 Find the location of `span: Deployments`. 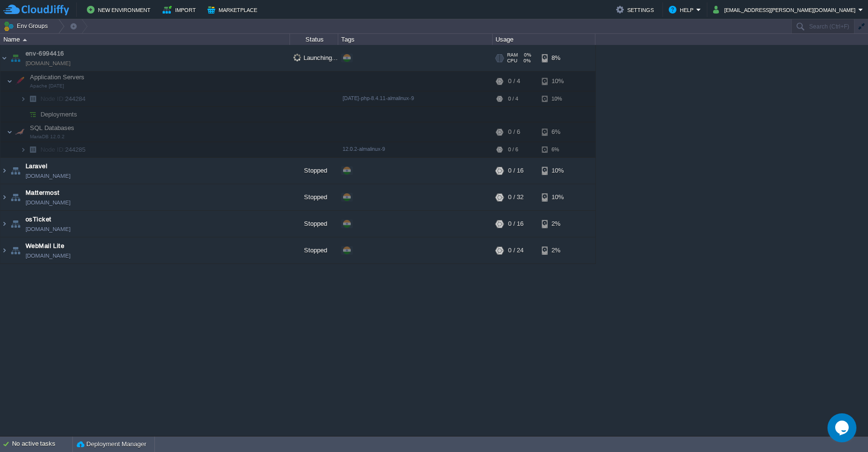

span: Deployments is located at coordinates (59, 114).